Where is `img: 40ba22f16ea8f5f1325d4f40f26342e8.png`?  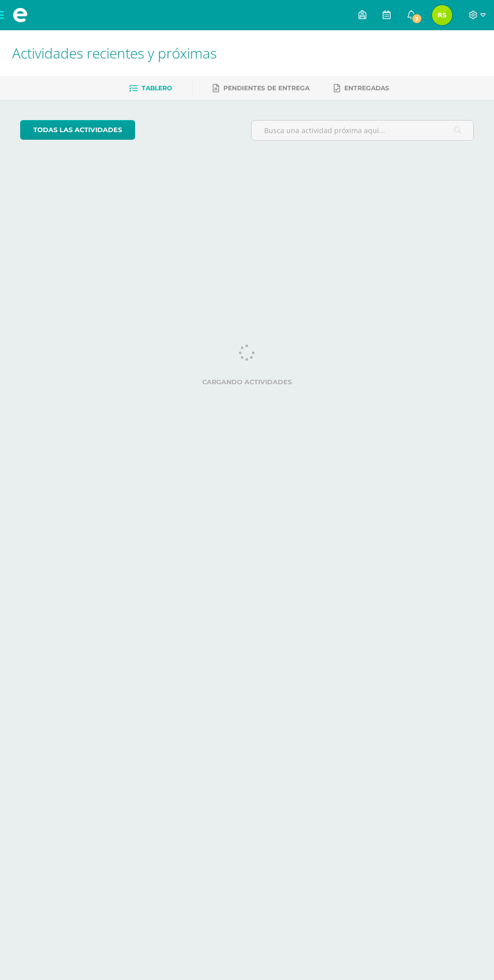
img: 40ba22f16ea8f5f1325d4f40f26342e8.png is located at coordinates (442, 15).